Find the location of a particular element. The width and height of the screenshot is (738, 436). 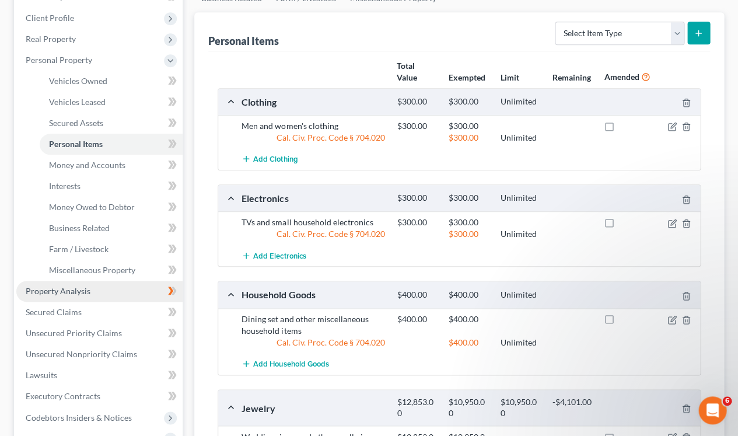

span: Add Electronics is located at coordinates (280, 256).